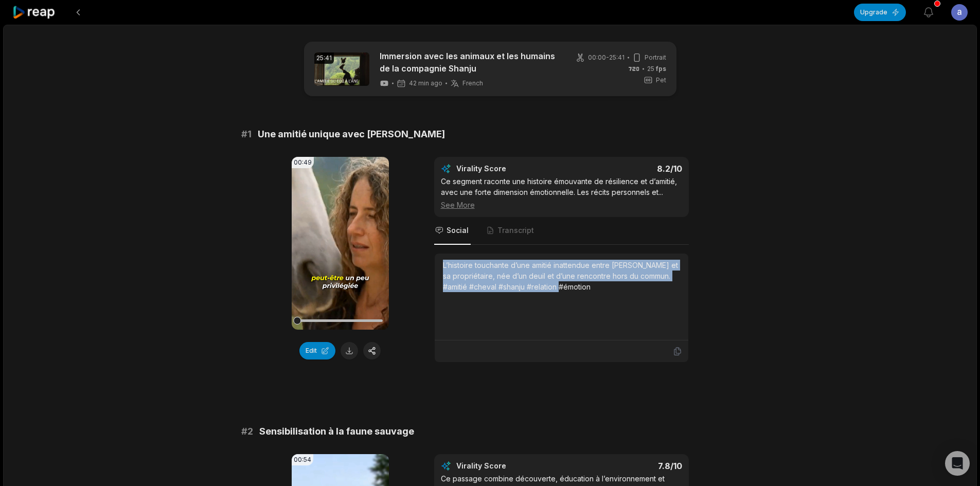  I want to click on span: 25, so click(657, 69).